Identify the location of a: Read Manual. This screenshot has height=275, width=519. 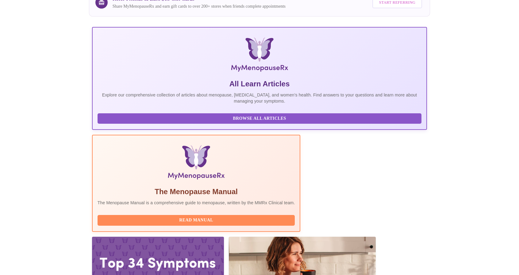
(197, 220).